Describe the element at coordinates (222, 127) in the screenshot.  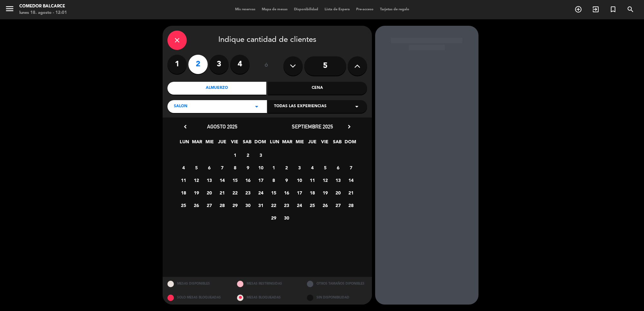
I see `span: agosto 2025` at that location.